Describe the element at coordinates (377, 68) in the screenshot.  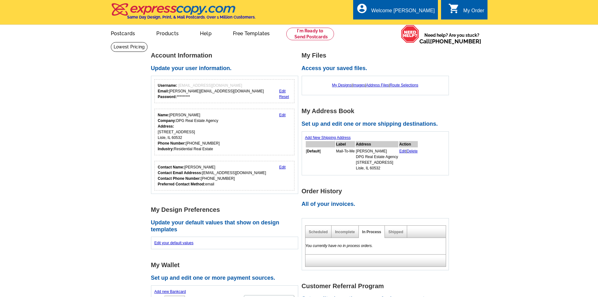
I see `h2: Access your saved files.` at that location.